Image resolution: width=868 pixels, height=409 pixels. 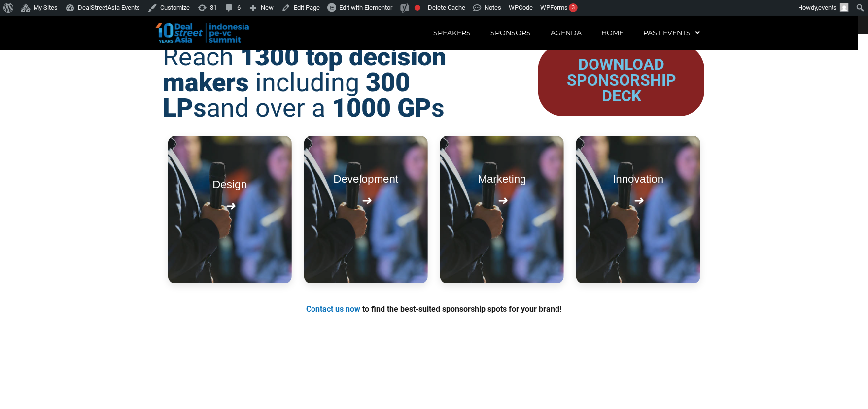 What do you see at coordinates (388, 82) in the screenshot?
I see `b: 300` at bounding box center [388, 82].